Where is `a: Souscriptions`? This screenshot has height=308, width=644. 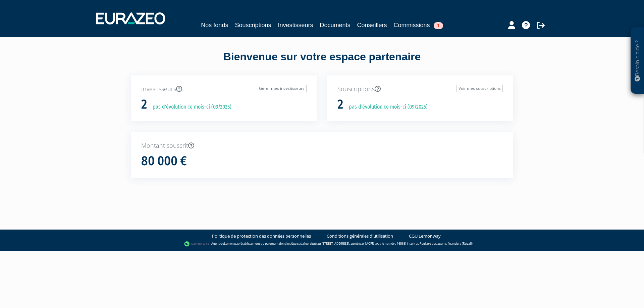 a: Souscriptions is located at coordinates (253, 25).